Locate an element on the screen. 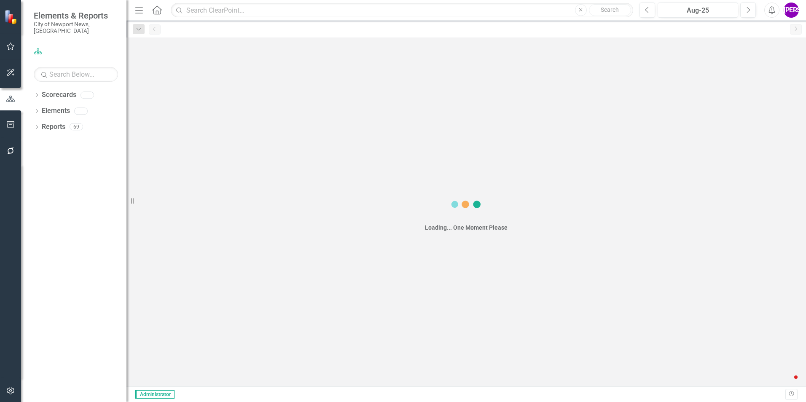 This screenshot has width=806, height=402. div: Aug-25 is located at coordinates (698, 11).